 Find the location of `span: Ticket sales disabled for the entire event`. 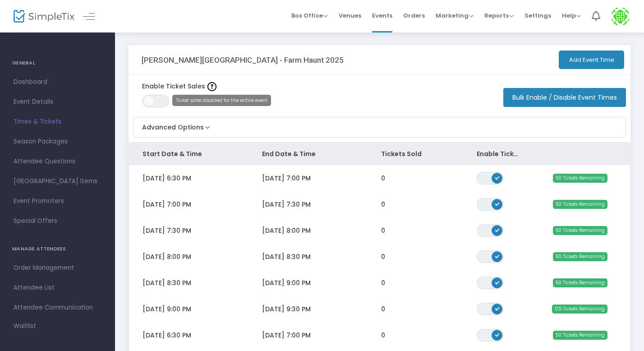

span: Ticket sales disabled for the entire event is located at coordinates (222, 100).